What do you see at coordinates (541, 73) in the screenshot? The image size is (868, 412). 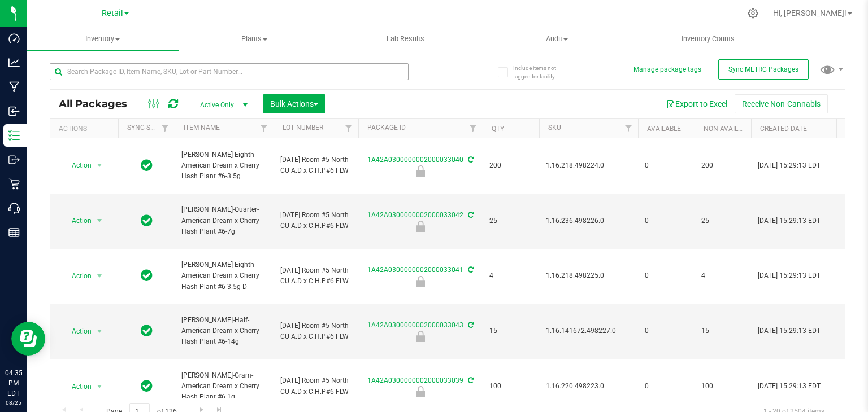 I see `span: Include items not tagged for facility` at bounding box center [541, 73].